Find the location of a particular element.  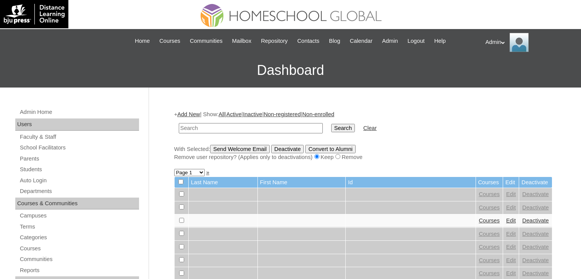

input: Send Welcome Email is located at coordinates (240, 149).